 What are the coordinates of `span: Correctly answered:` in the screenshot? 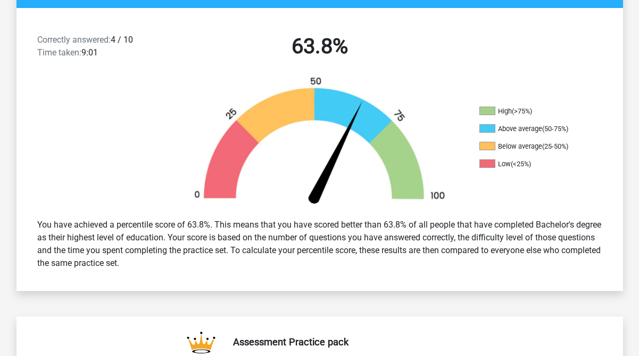 It's located at (74, 39).